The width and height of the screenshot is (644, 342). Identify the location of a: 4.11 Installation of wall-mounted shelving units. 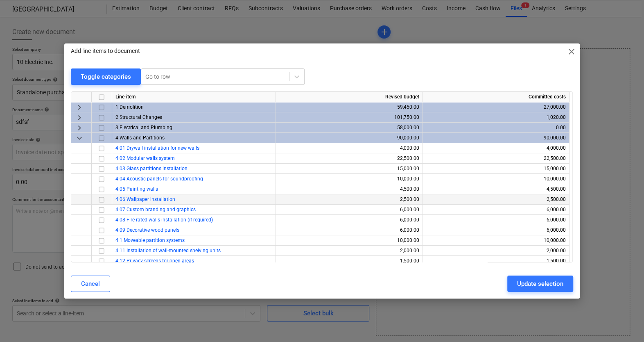
(168, 251).